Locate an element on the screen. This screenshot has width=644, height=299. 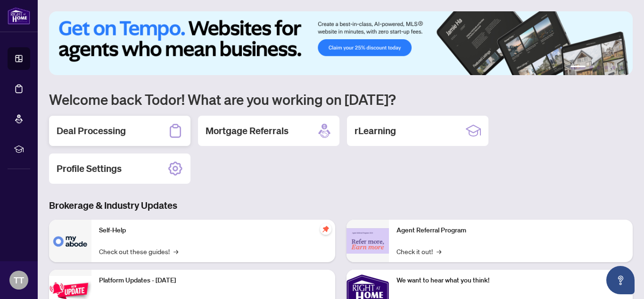
span: pushpin is located at coordinates (326, 228).